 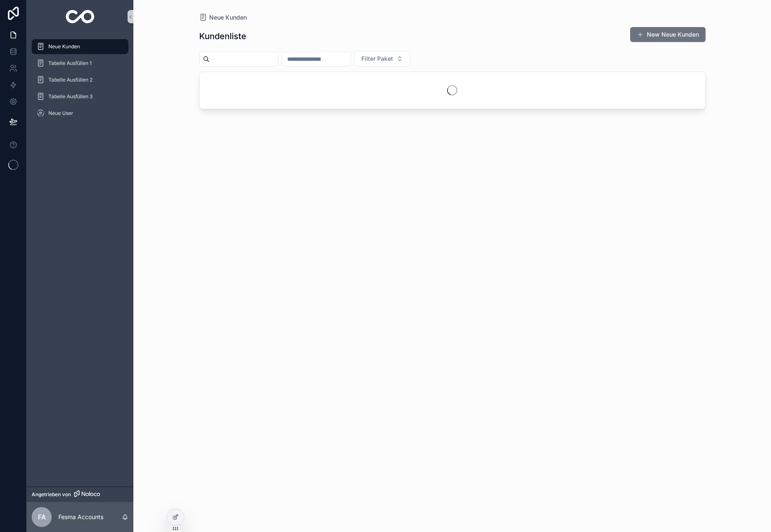 I want to click on a: Tabelle Ausfüllen 1, so click(x=80, y=63).